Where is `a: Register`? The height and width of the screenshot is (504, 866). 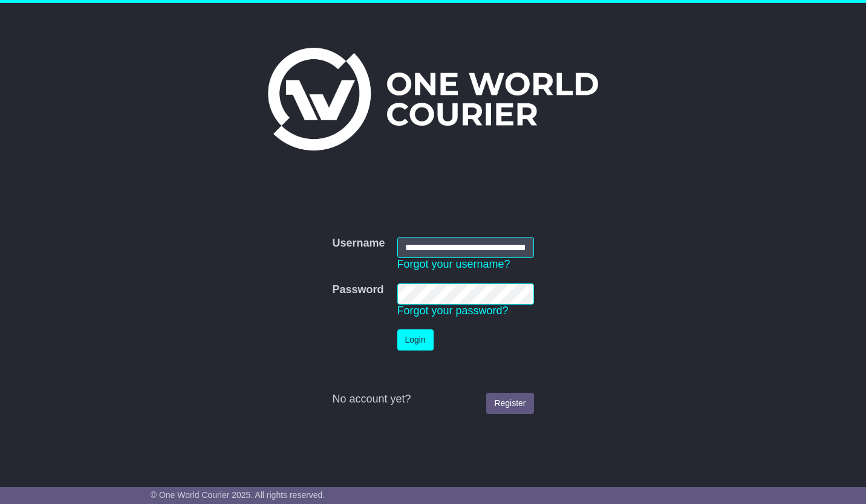
a: Register is located at coordinates (510, 403).